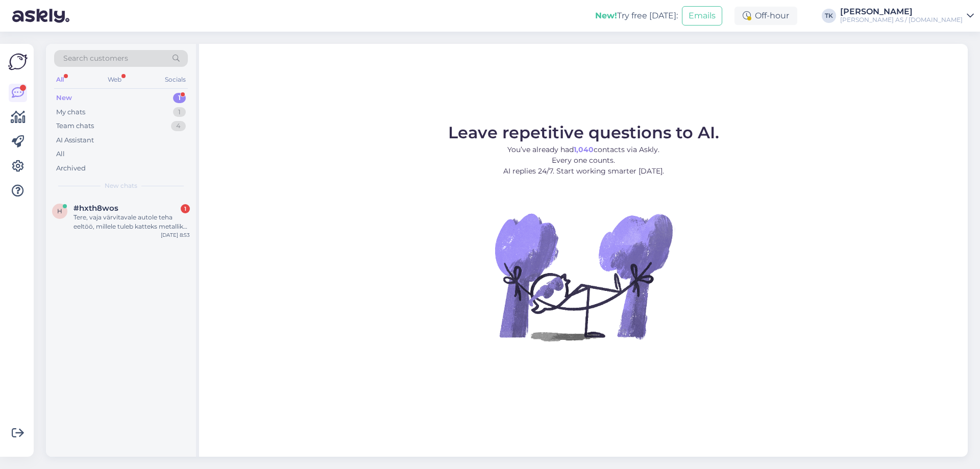 This screenshot has width=980, height=469. I want to click on div: Tere, vaja värvitavale autole teha eeltöö, millele tuleb katteks metallik värv., so click(132, 222).